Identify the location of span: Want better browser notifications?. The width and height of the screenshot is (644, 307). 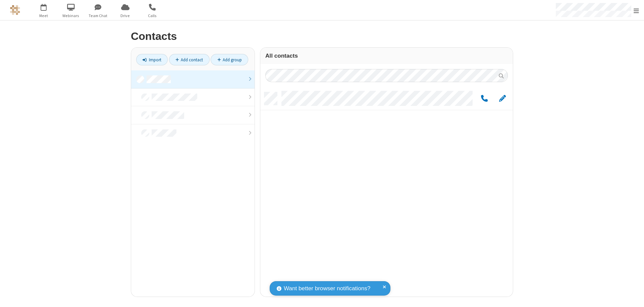
(327, 288).